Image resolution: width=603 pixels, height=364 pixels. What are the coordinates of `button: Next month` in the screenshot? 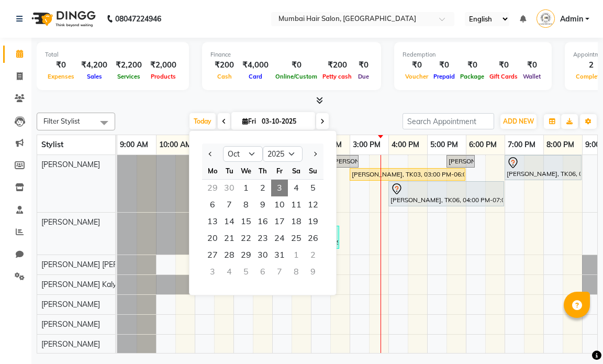 It's located at (314, 153).